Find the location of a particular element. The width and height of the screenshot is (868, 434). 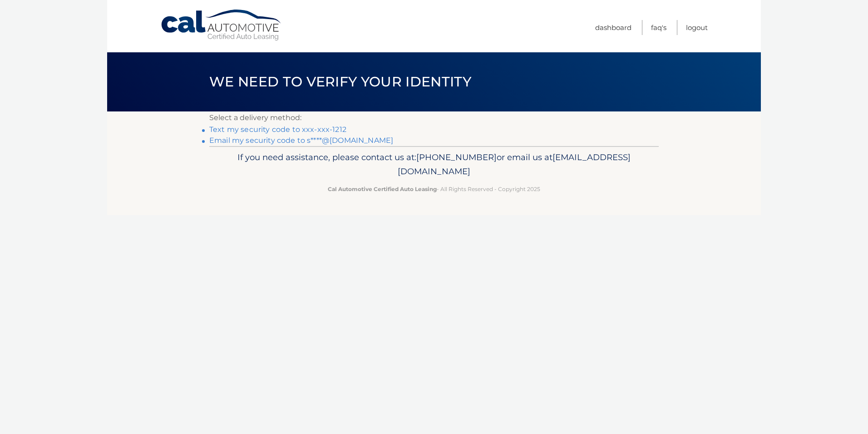

a: Cal Automotive is located at coordinates (221, 25).